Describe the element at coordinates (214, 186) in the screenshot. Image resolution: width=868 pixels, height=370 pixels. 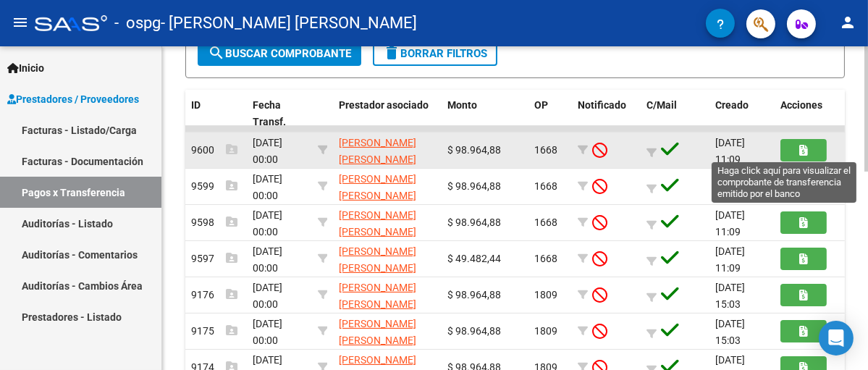
I see `span: 9599` at that location.